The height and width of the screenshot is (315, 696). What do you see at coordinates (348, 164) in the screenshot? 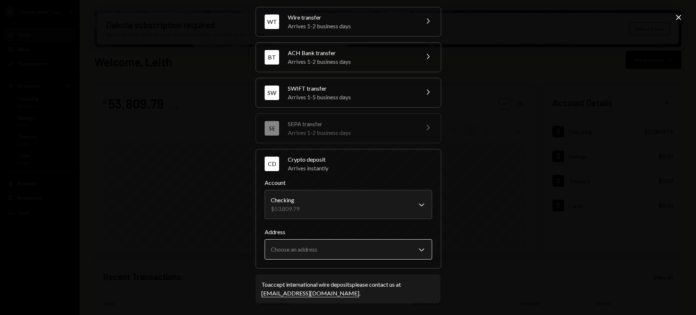
I see `button: CDCrypto depositArrives instantly` at bounding box center [348, 164].